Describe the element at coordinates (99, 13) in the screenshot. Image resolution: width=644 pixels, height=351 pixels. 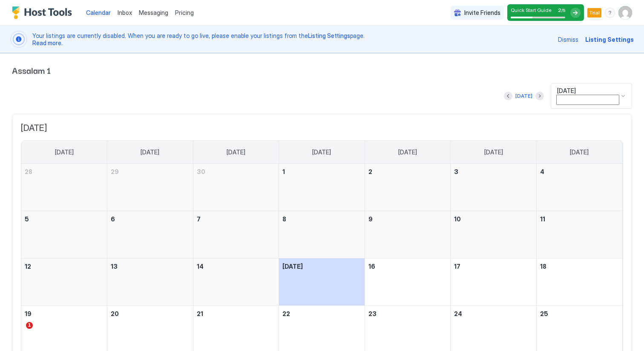
I see `span: Calendar` at that location.